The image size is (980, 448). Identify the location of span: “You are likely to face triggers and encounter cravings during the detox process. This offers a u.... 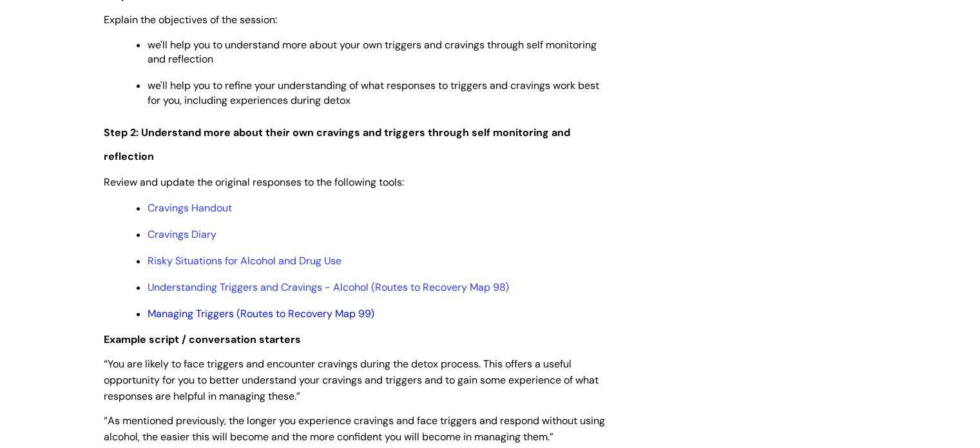
(351, 380).